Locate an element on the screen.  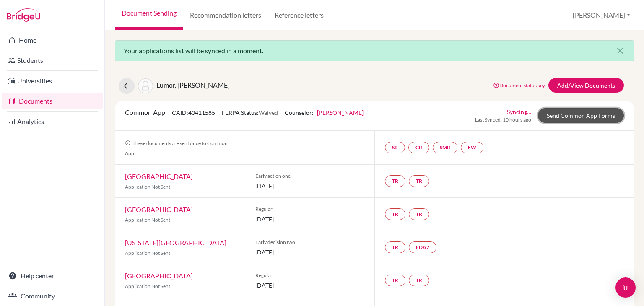
a: Help center is located at coordinates (52, 276).